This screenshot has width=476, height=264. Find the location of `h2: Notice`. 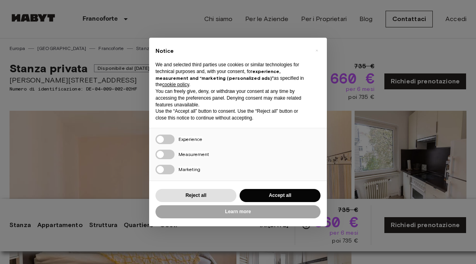

h2: Notice is located at coordinates (232, 51).